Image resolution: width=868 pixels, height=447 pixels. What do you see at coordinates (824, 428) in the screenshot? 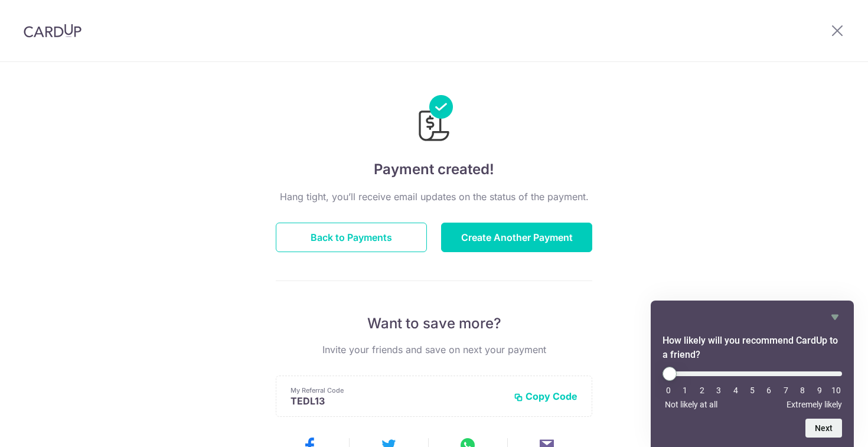
I see `button: Next question` at bounding box center [824, 428].